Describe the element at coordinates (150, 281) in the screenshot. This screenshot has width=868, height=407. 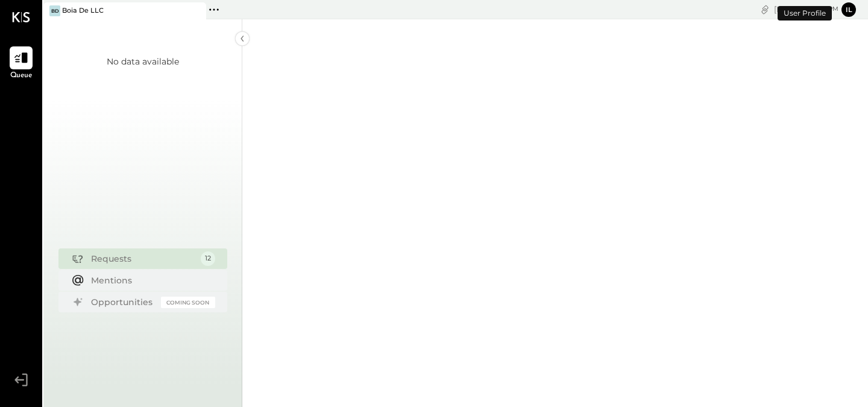
I see `div: Mentions` at that location.